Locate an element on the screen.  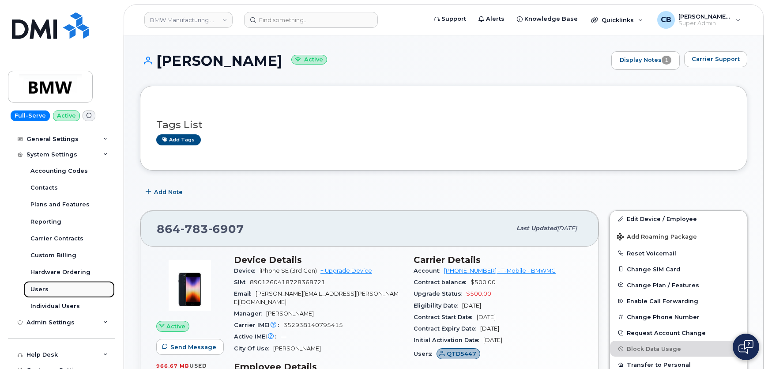
span: 352938140795415 is located at coordinates (313, 324).